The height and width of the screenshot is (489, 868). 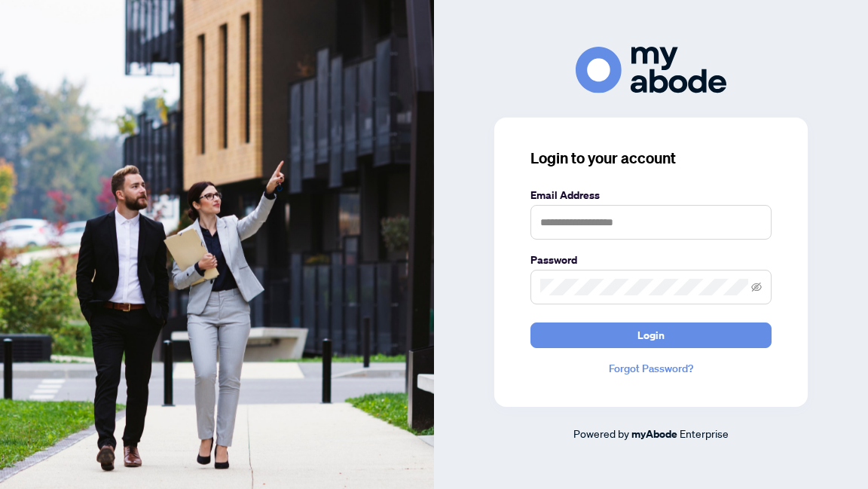 What do you see at coordinates (651, 195) in the screenshot?
I see `label: Email Address` at bounding box center [651, 195].